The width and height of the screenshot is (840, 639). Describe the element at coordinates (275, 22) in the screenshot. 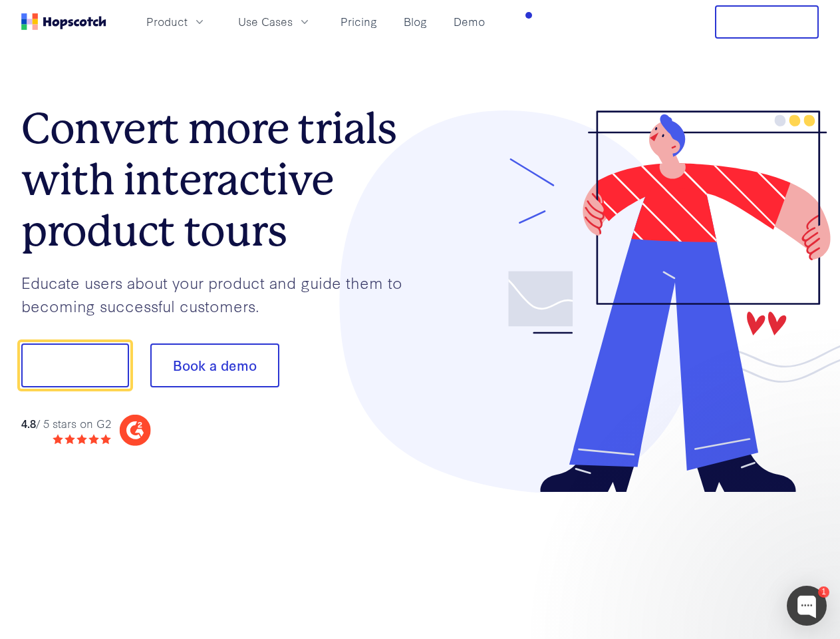

I see `button: Use Cases` at that location.